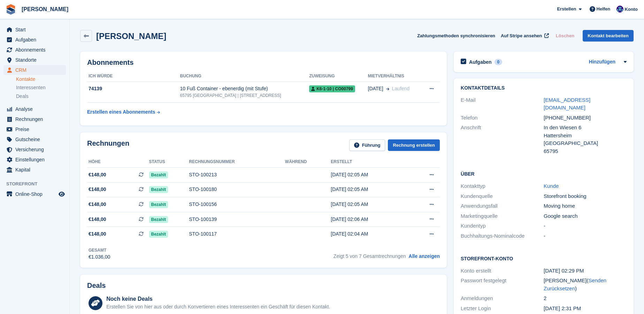 The height and width of the screenshot is (314, 644). I want to click on h2: Deals, so click(96, 285).